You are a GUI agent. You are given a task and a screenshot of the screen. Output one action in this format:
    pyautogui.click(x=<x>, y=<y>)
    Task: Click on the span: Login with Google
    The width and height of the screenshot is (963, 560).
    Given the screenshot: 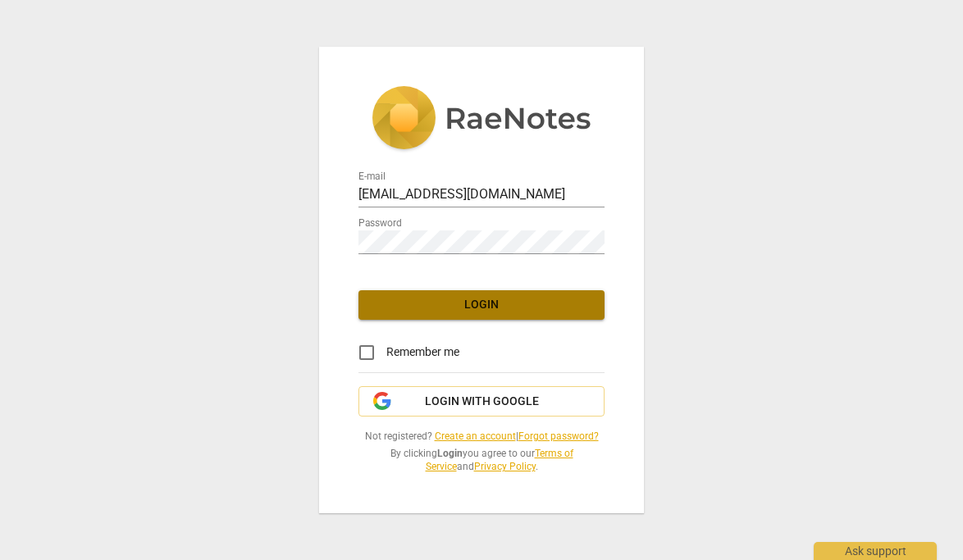 What is the action you would take?
    pyautogui.click(x=481, y=402)
    